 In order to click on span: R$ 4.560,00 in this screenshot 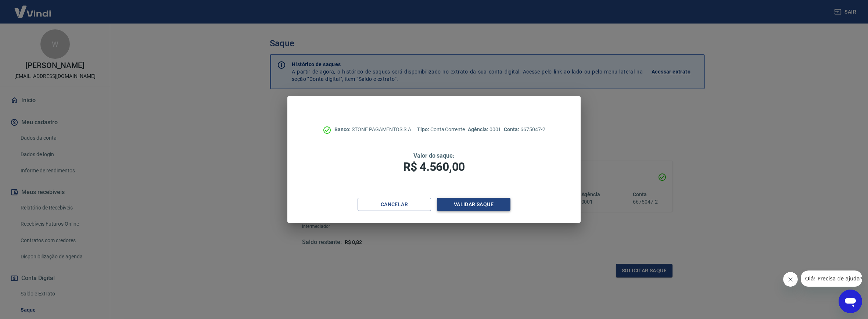, I will do `click(434, 167)`.